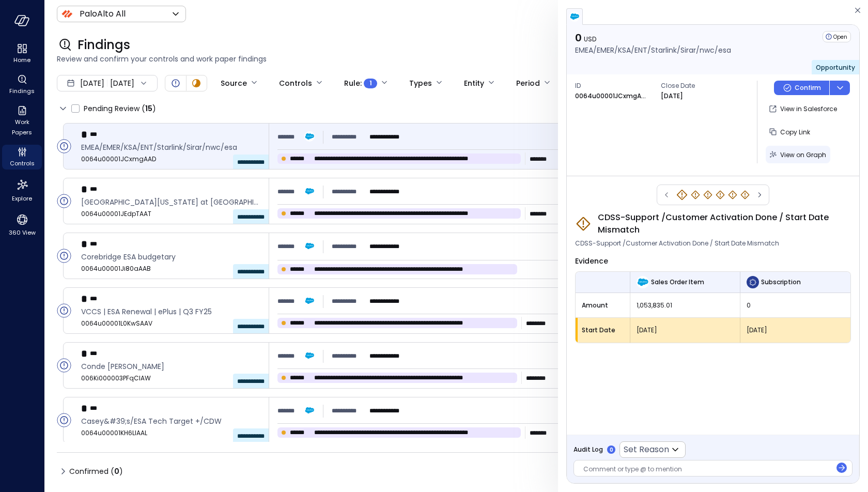 This screenshot has height=492, width=868. I want to click on span: EMEA/EMER/KSA/ENT/Starlink/Sirar/nwc/esa, so click(171, 148).